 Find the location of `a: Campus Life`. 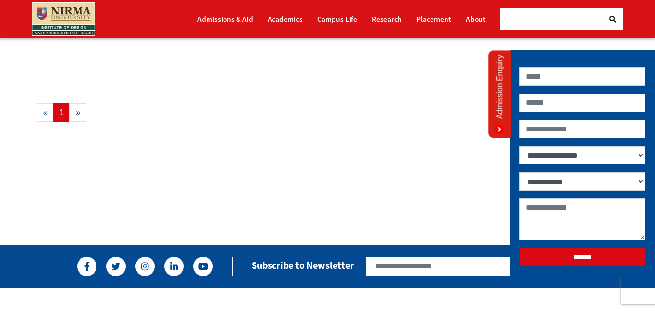

a: Campus Life is located at coordinates (337, 19).